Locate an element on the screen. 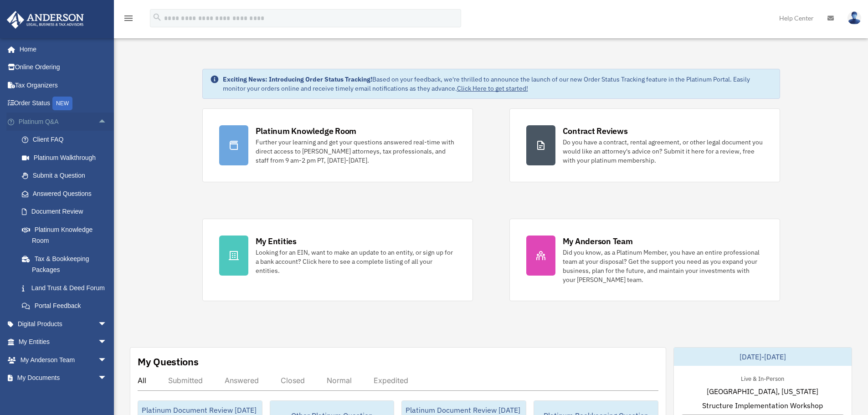 This screenshot has width=868, height=415. a: Submit a Question is located at coordinates (67, 176).